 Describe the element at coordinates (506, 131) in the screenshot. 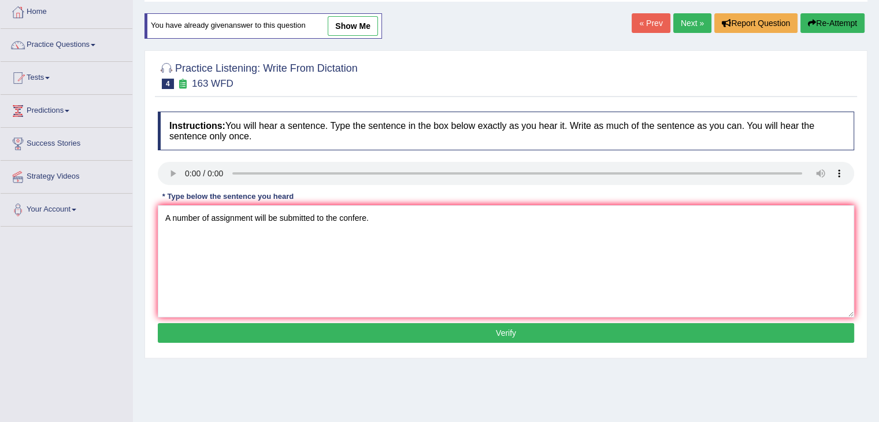

I see `h4: You will hear a sentence. Type the sentence in the box below exactly as you hear it. Write as muc...` at that location.